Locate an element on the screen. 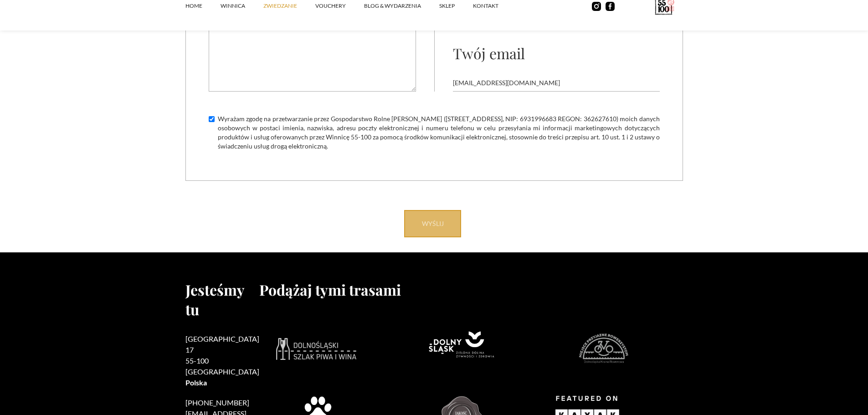 The height and width of the screenshot is (415, 868). strong: Polska is located at coordinates (196, 382).